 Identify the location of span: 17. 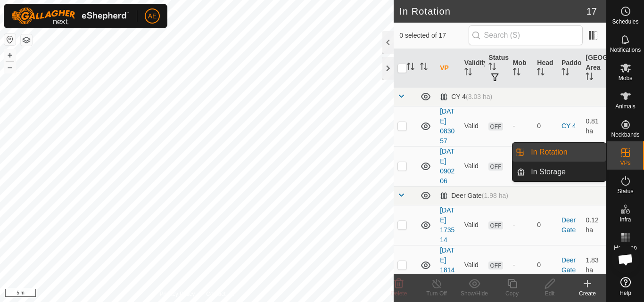
(591, 11).